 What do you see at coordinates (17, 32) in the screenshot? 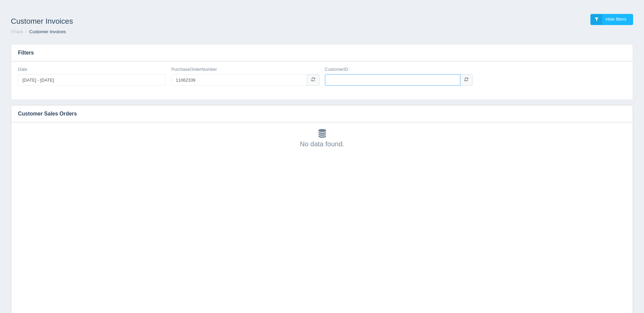
I see `a: ITrack` at bounding box center [17, 32].